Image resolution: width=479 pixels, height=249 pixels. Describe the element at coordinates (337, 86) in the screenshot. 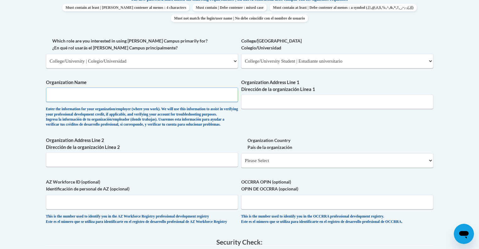

I see `label: Organization Address Line 1 Dirección de la organización Línea 1` at that location.